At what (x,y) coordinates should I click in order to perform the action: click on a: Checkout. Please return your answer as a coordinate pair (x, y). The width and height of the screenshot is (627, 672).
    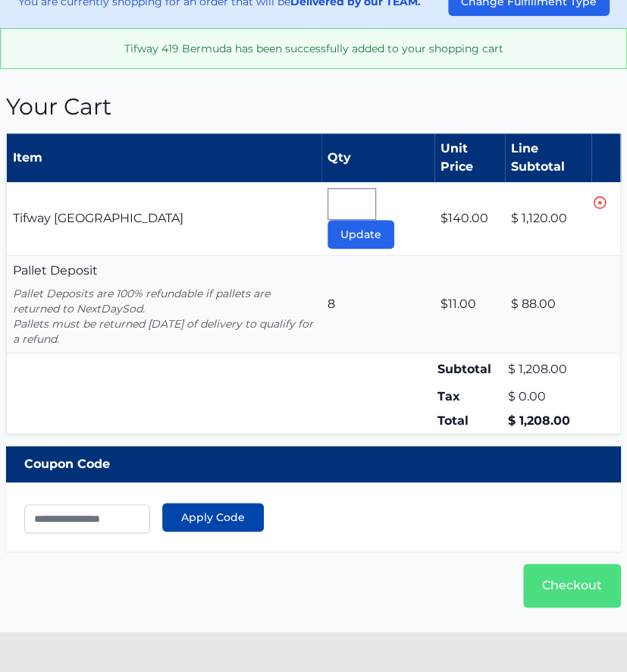
    Looking at the image, I should click on (572, 586).